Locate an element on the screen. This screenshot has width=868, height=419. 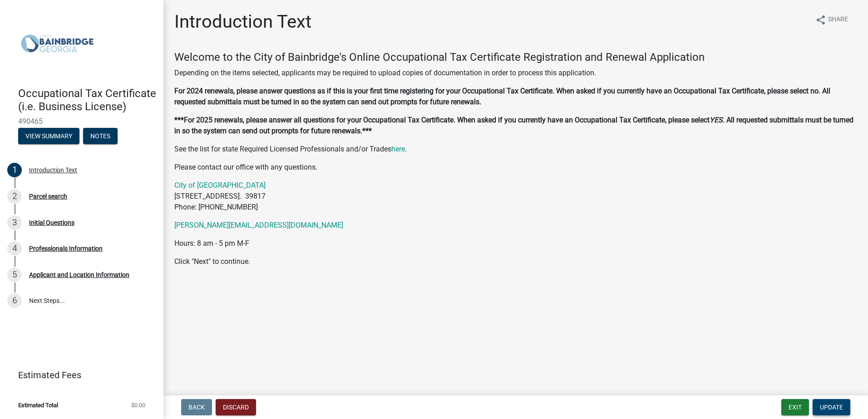
p: Depending on the items selected, applicants may be required to upload copies of documentation in ... is located at coordinates (516, 73).